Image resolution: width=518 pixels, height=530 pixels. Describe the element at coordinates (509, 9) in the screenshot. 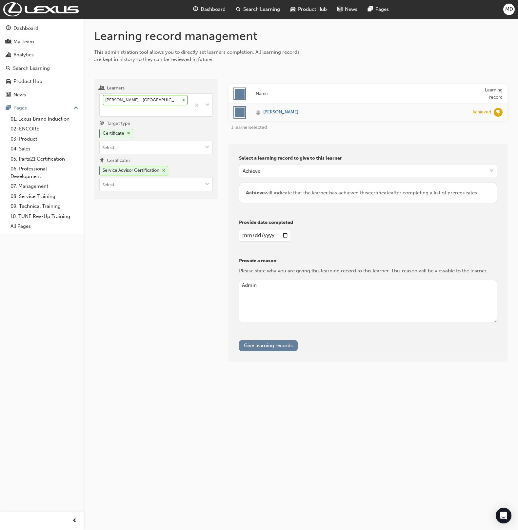

I see `span: MD` at that location.